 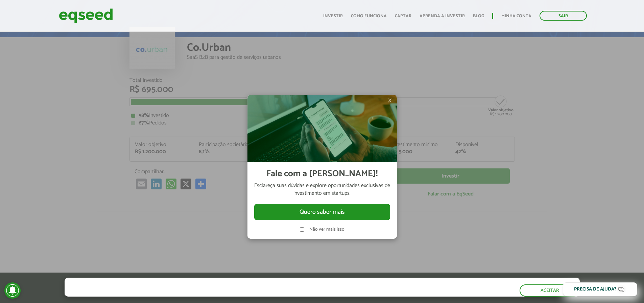 I want to click on a: Sair, so click(x=563, y=16).